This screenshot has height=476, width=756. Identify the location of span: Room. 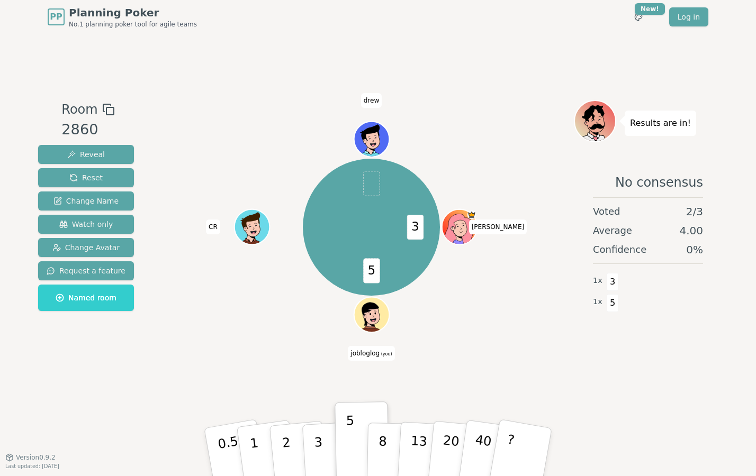
(79, 110).